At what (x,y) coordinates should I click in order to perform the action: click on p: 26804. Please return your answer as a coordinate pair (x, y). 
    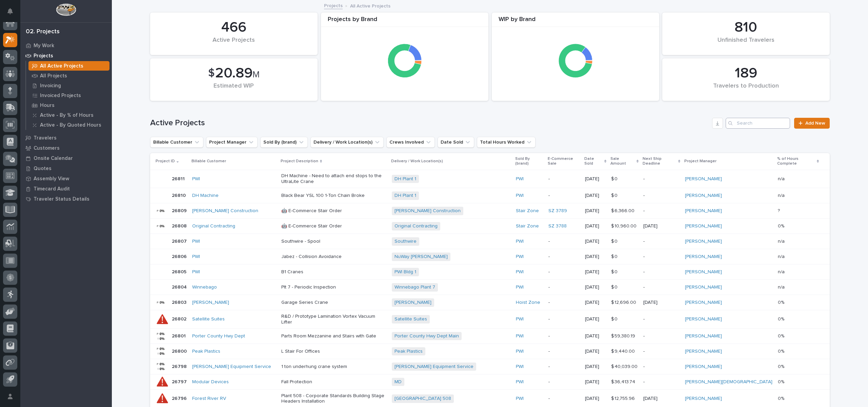
    Looking at the image, I should click on (180, 287).